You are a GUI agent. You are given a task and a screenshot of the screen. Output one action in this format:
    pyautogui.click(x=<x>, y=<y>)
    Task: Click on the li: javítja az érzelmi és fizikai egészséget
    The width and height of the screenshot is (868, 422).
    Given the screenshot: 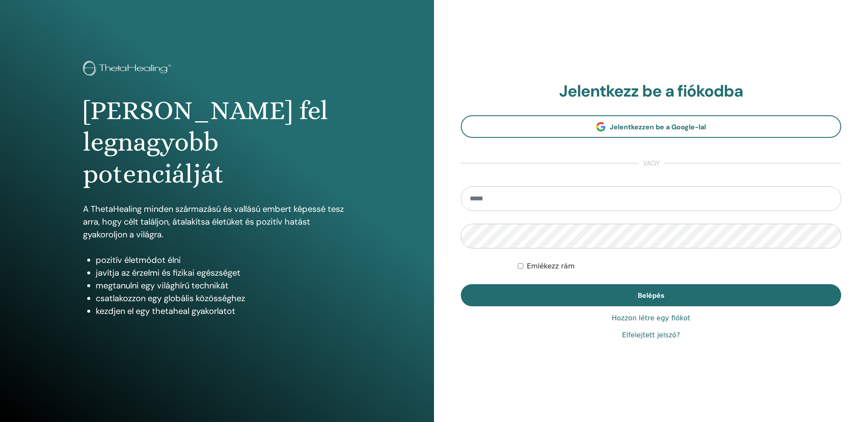 What is the action you would take?
    pyautogui.click(x=223, y=273)
    